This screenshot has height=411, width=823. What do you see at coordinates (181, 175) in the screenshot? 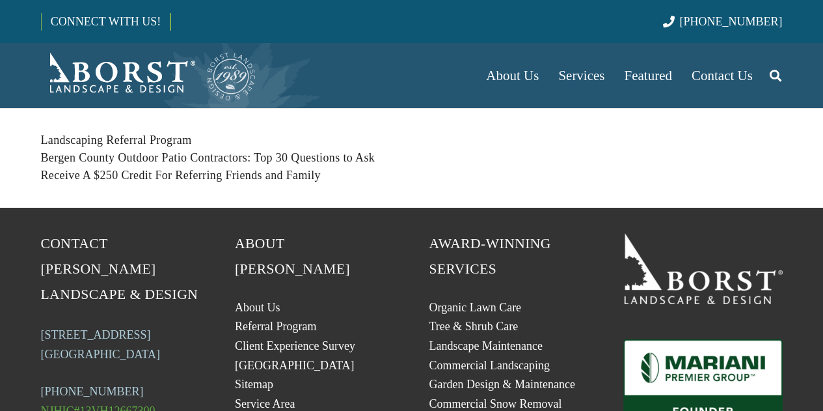
I see `a: Receive A $250 Credit For Referring Friends and Family` at bounding box center [181, 175].